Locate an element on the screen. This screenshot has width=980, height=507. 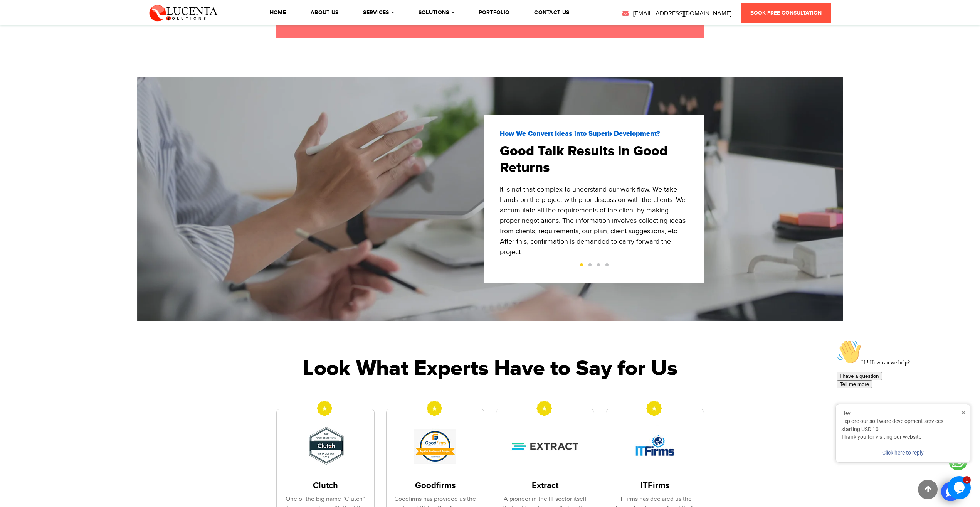
h3: Clutch is located at coordinates (325, 486).